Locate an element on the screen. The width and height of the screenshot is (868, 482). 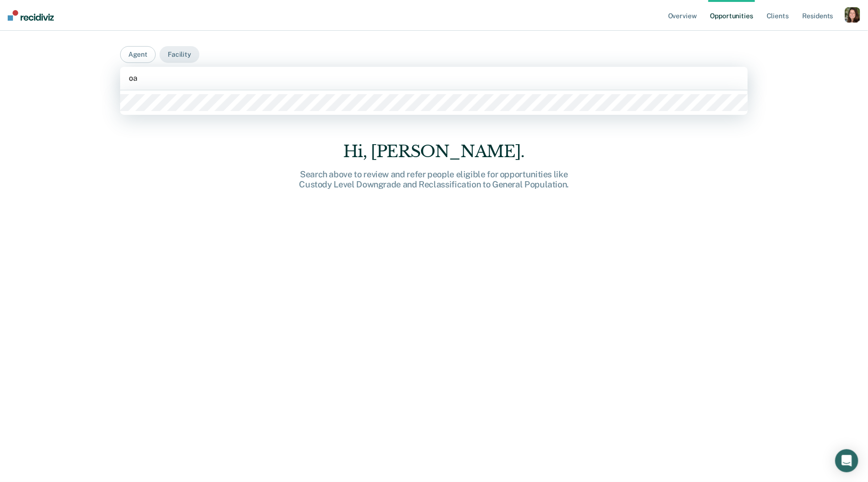
div: Open Intercom Messenger is located at coordinates (847, 461).